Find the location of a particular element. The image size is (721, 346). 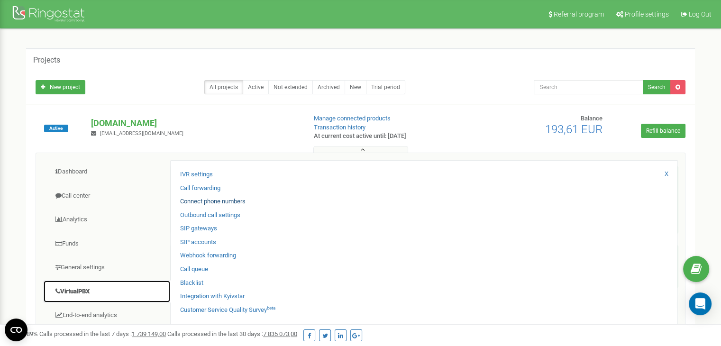

span: 193,61 EUR is located at coordinates (573, 129).